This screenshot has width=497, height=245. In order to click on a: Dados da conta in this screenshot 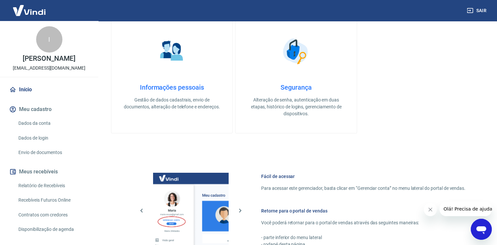, I will do `click(53, 123)`.